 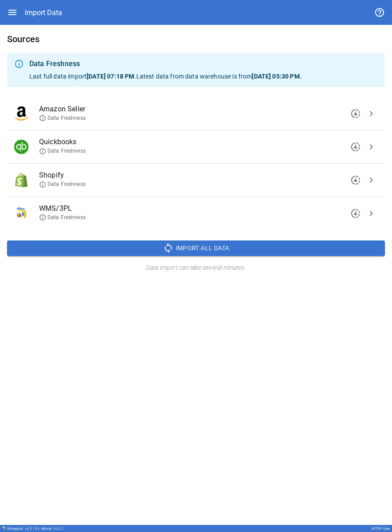 What do you see at coordinates (23, 529) in the screenshot?
I see `div: Drivepoint` at bounding box center [23, 529].